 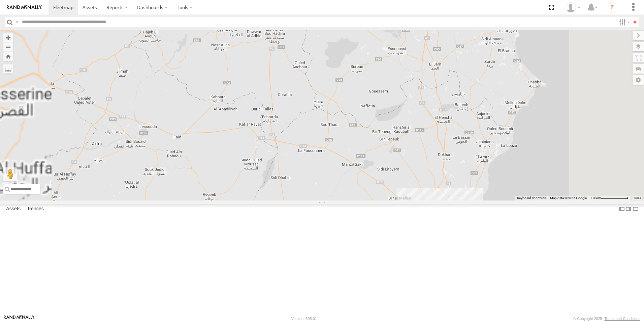 I want to click on label: Map Settings, so click(x=638, y=80).